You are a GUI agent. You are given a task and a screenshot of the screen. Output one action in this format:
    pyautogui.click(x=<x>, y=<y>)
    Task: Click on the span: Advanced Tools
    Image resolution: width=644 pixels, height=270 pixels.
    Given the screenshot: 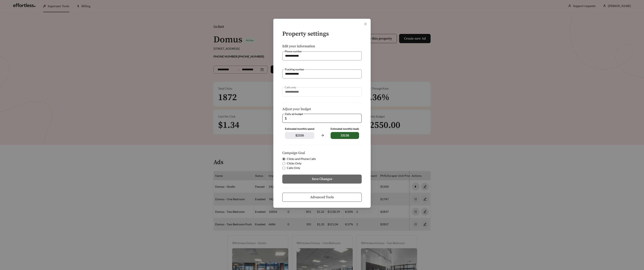 What is the action you would take?
    pyautogui.click(x=322, y=197)
    